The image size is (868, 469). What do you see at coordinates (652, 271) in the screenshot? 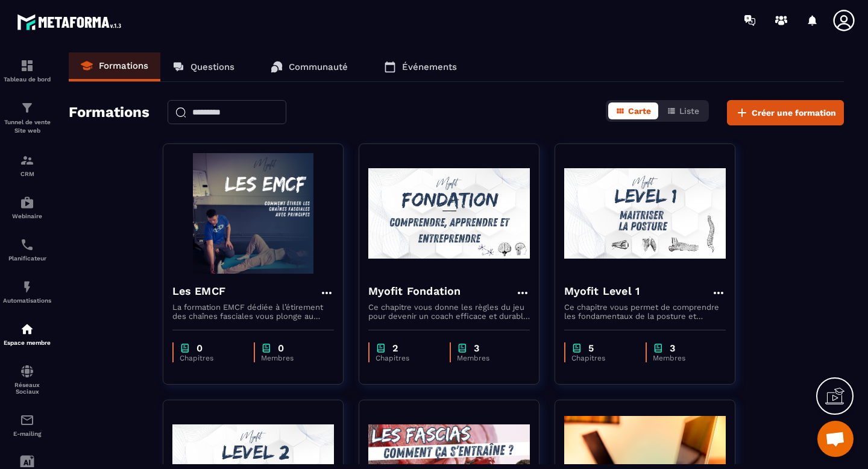
I see `a: formation-backgroundMyofit Level 1Ce chapitre vous permet de comprendre les fondamentaux de la po...` at bounding box center [652, 271].